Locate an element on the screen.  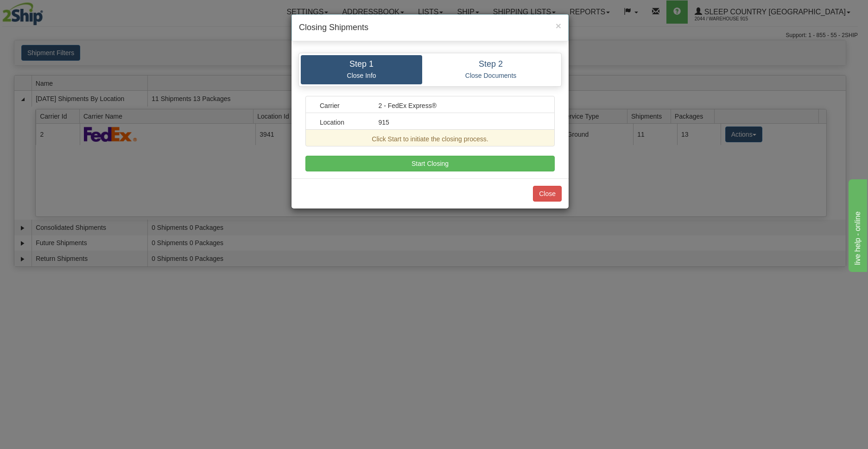
h4: Closing Shipments is located at coordinates (430, 27).